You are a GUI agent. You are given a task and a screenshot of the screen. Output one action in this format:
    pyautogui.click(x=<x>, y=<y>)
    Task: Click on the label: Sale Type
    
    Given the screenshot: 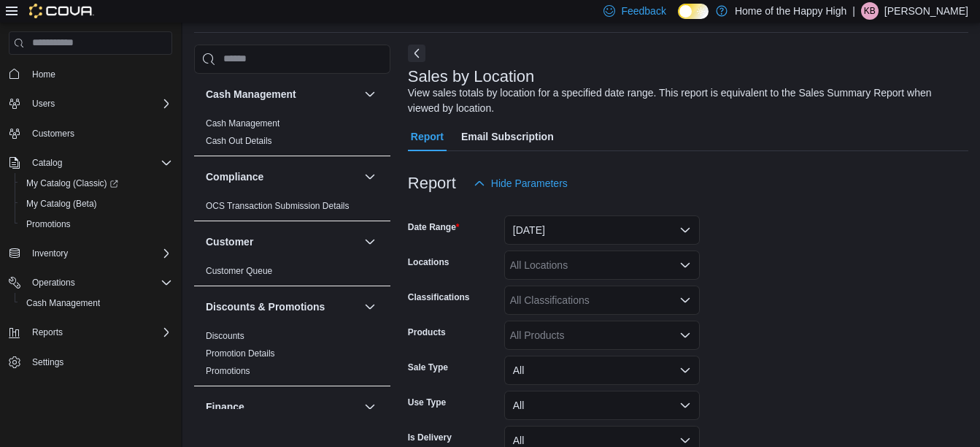 What is the action you would take?
    pyautogui.click(x=428, y=367)
    